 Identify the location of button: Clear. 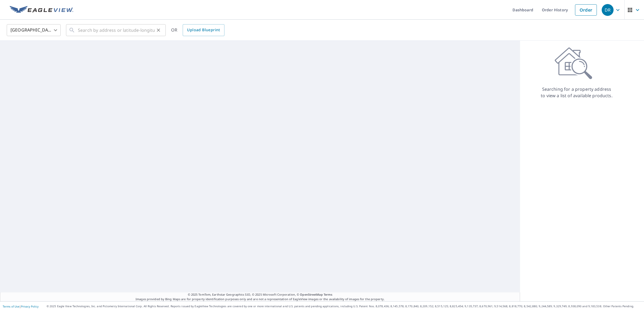
(158, 30).